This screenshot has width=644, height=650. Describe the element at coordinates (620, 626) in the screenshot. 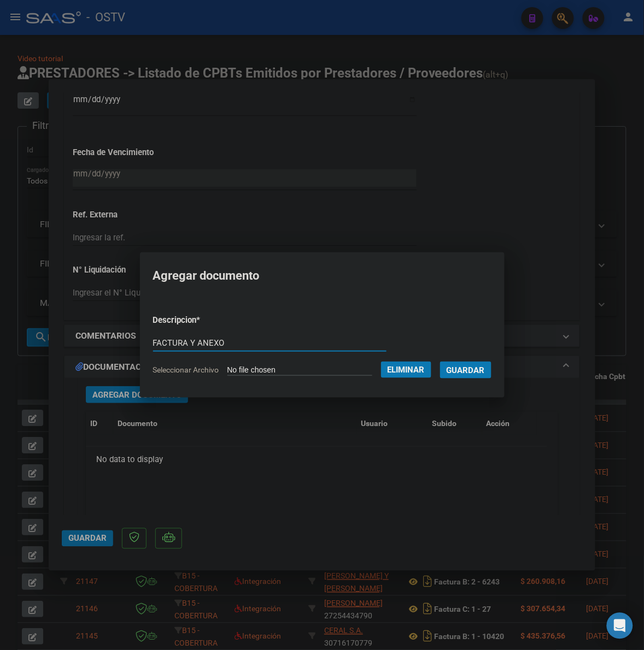

I see `div: Open Intercom Messenger` at that location.